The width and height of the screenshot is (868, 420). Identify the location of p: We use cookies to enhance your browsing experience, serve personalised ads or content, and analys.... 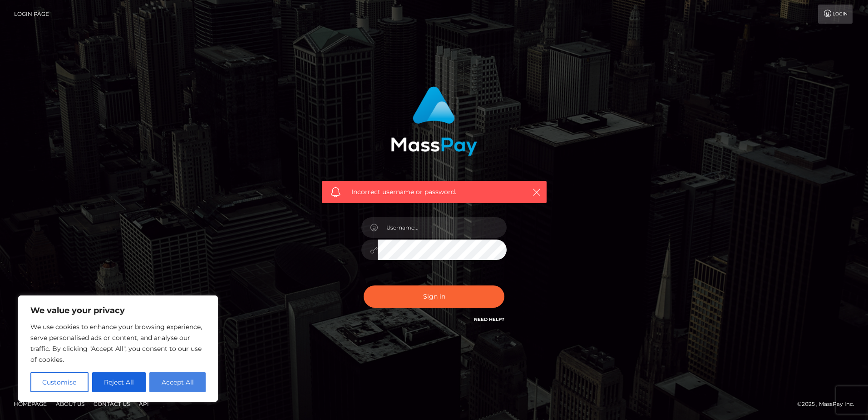
(118, 343).